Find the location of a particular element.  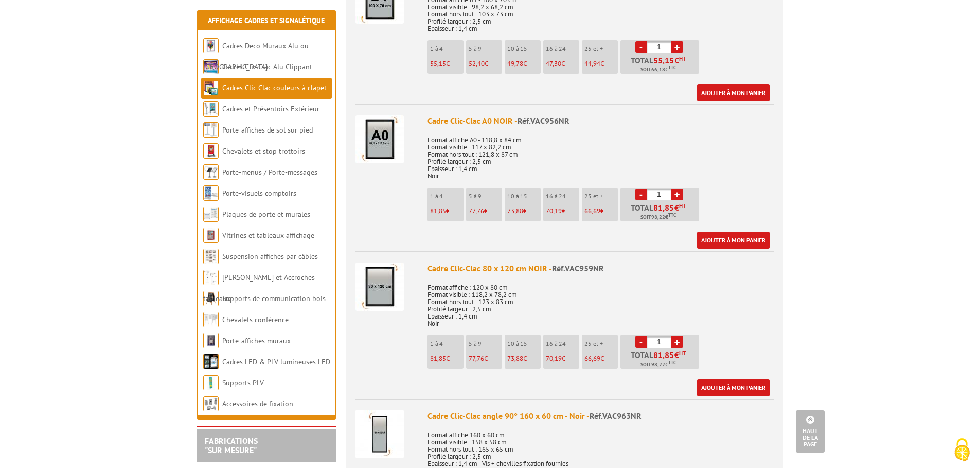

img: Suspension affiches par câbles is located at coordinates (211, 257).